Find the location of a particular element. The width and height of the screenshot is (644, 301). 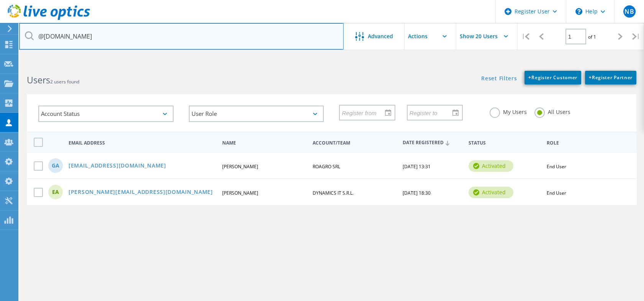

span: Date Registered is located at coordinates (432, 143).